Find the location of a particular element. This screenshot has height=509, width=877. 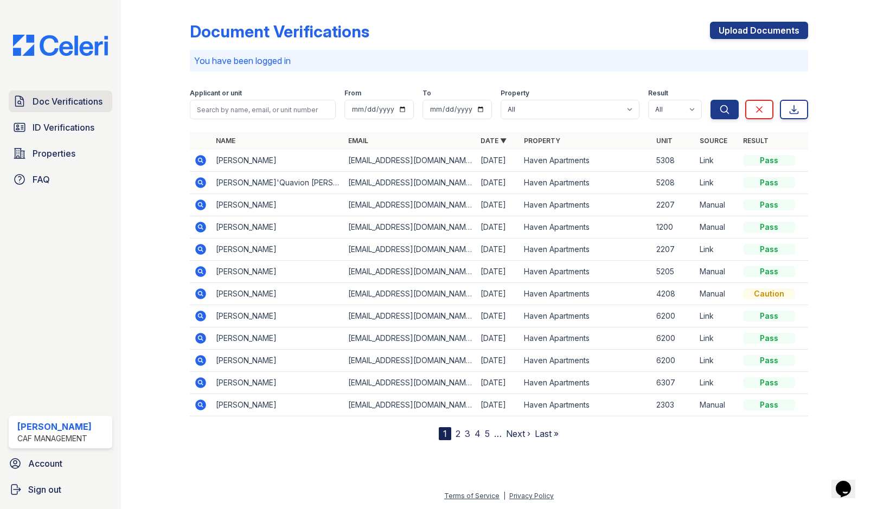

a: Source is located at coordinates (713, 140).